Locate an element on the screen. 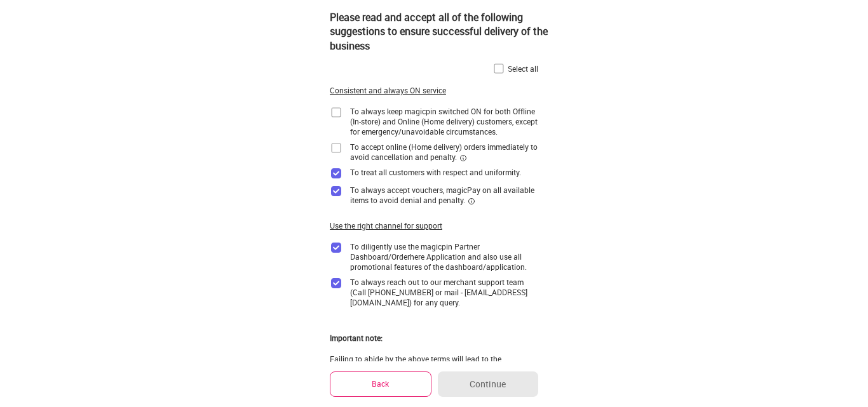 Image resolution: width=868 pixels, height=407 pixels. div: Important note: is located at coordinates (355, 338).